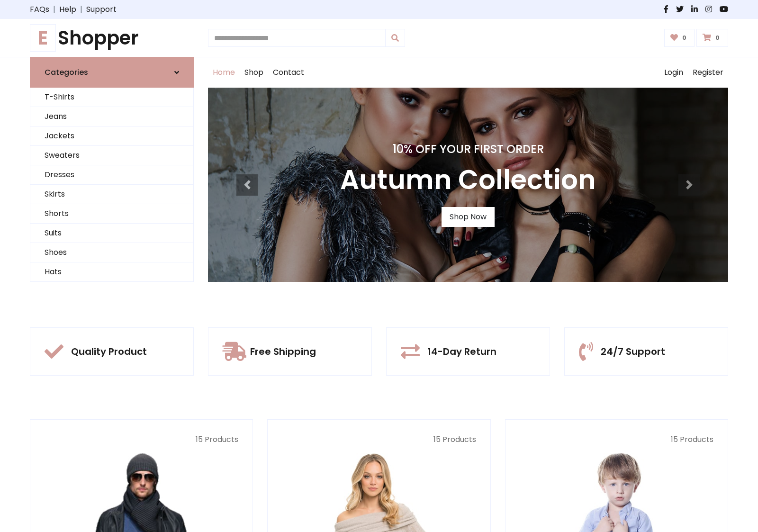 The height and width of the screenshot is (532, 758). What do you see at coordinates (112, 38) in the screenshot?
I see `a: EShopper` at bounding box center [112, 38].